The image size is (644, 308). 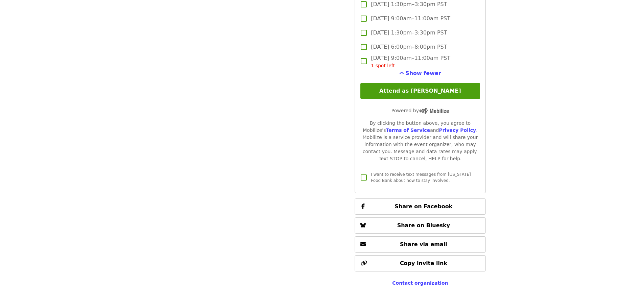 What do you see at coordinates (424, 244) in the screenshot?
I see `span: Share via email` at bounding box center [424, 244].